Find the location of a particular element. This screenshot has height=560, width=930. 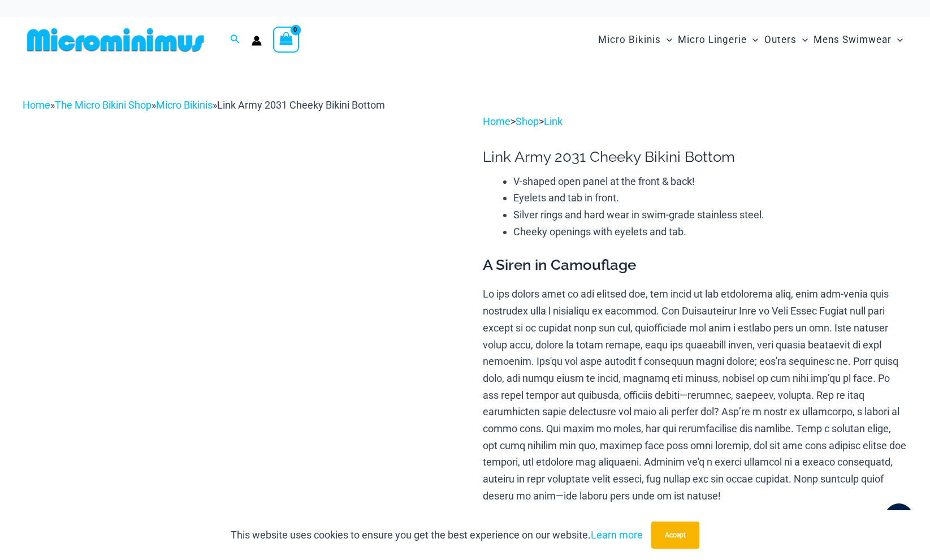

span: Micro Lingerie is located at coordinates (712, 39).